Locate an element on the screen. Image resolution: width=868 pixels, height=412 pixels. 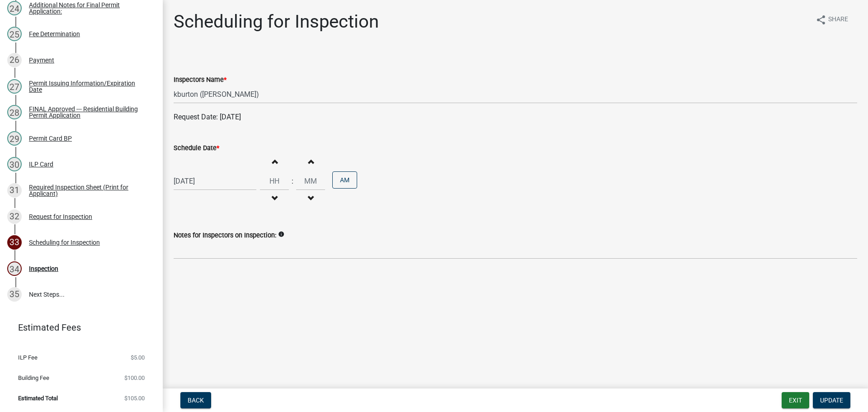
i: info is located at coordinates (281, 234).